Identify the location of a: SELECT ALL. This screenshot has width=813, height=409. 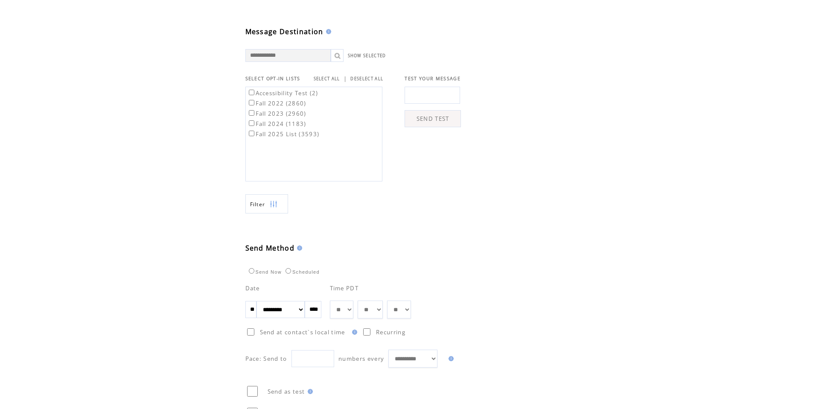
(327, 79).